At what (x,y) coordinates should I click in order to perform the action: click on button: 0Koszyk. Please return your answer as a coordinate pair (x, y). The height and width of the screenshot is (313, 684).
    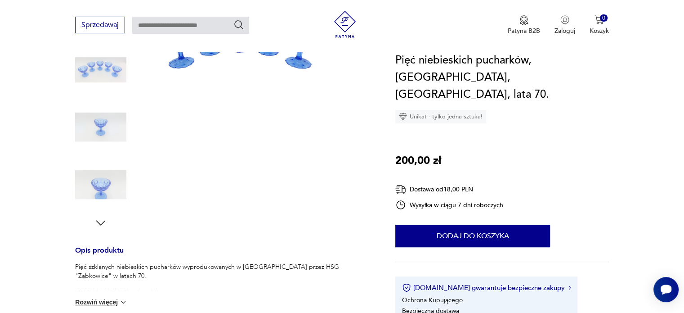
    Looking at the image, I should click on (599, 25).